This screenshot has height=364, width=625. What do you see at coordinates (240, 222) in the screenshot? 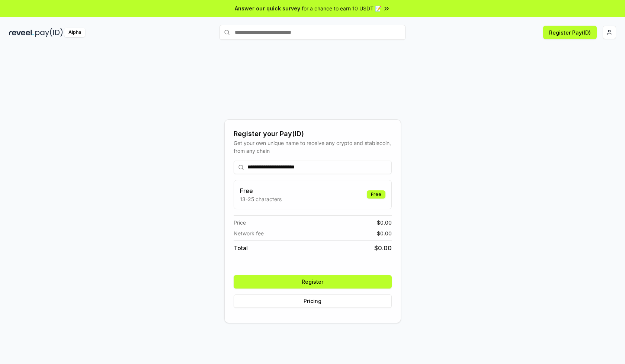
I see `span: Price` at bounding box center [240, 222].